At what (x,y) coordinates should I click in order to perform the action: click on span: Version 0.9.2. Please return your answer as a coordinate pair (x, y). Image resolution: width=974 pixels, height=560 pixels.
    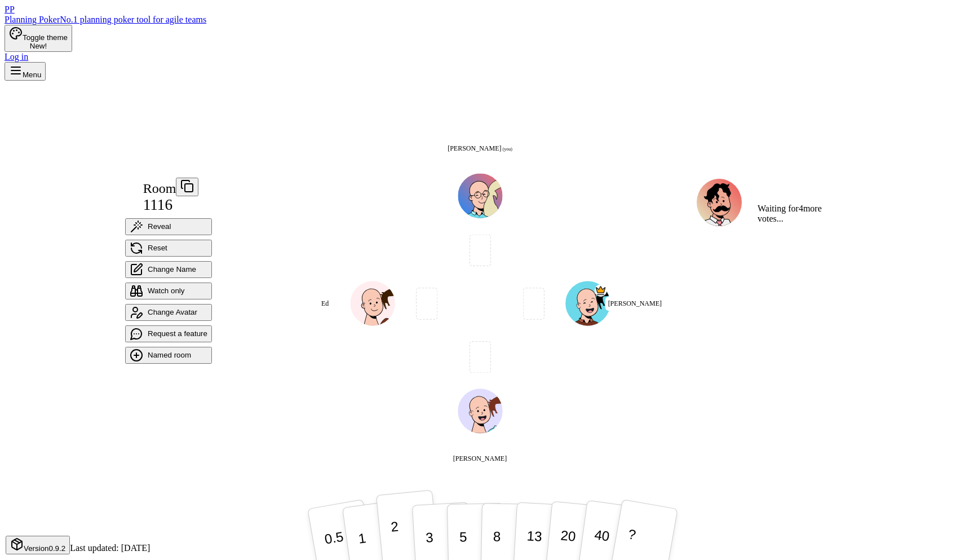
    Looking at the image, I should click on (44, 548).